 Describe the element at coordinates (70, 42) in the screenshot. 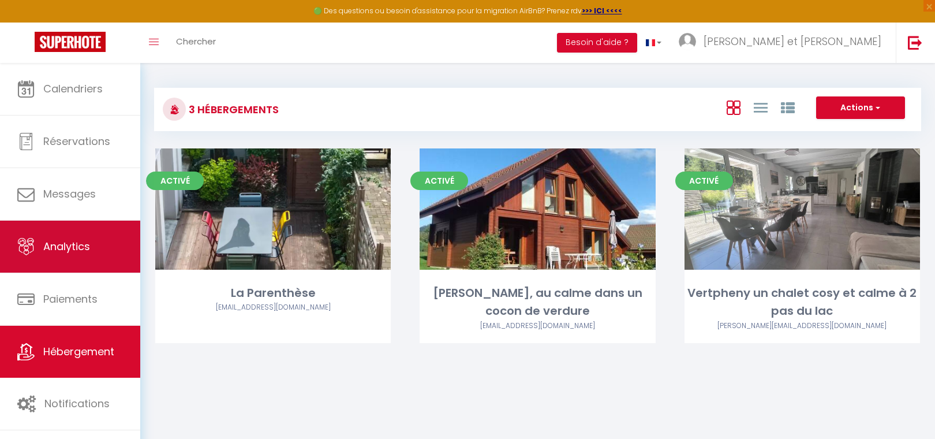

I see `img: Super Booking` at that location.